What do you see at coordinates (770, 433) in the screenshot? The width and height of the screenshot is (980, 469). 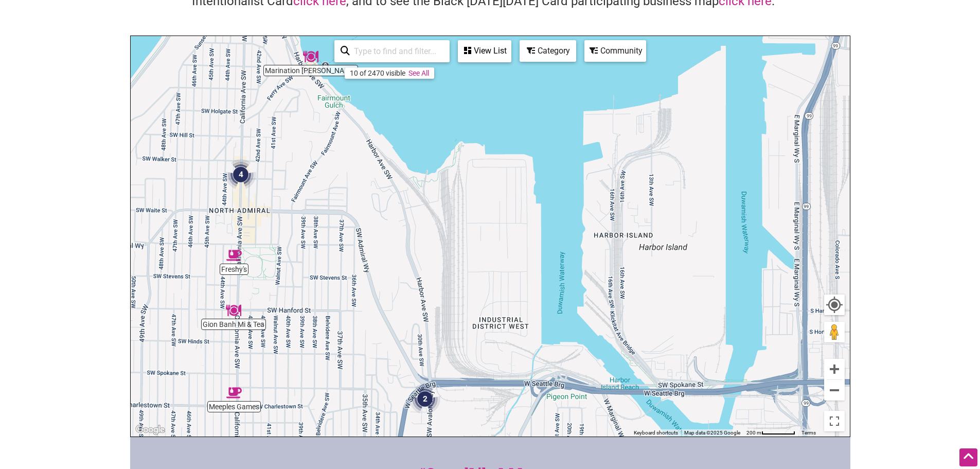 I see `button: Map Scale: 200 m per 62 pixels` at bounding box center [770, 433].